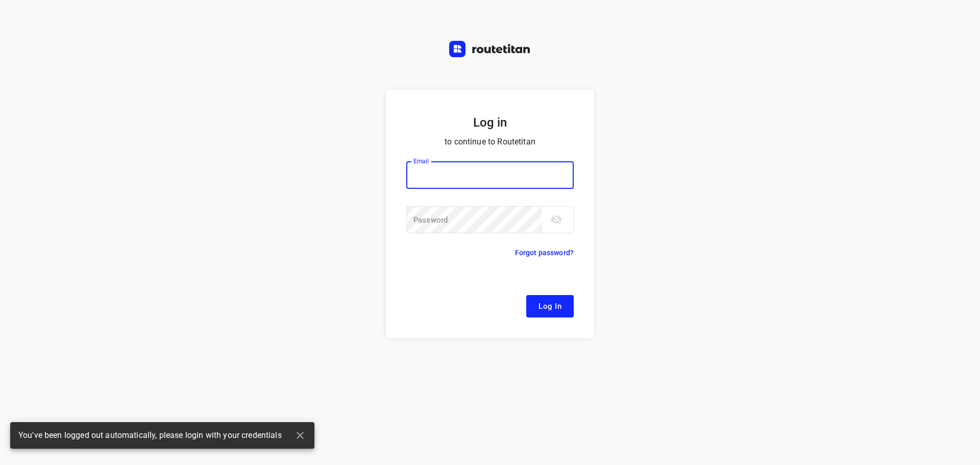 The image size is (980, 465). Describe the element at coordinates (550, 306) in the screenshot. I see `button: Log In` at that location.